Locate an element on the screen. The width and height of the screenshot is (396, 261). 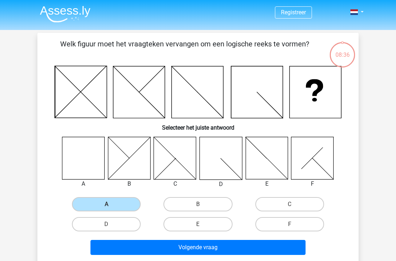
button: Volgende vraag is located at coordinates (198, 247).